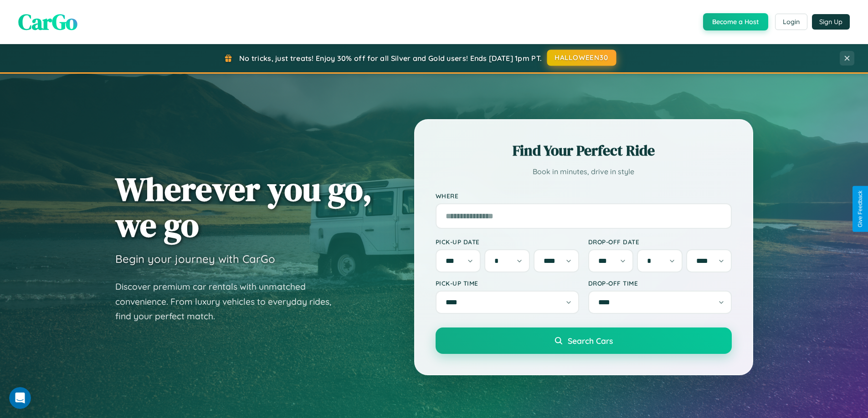 This screenshot has height=418, width=868. I want to click on label: Drop-off Time, so click(660, 283).